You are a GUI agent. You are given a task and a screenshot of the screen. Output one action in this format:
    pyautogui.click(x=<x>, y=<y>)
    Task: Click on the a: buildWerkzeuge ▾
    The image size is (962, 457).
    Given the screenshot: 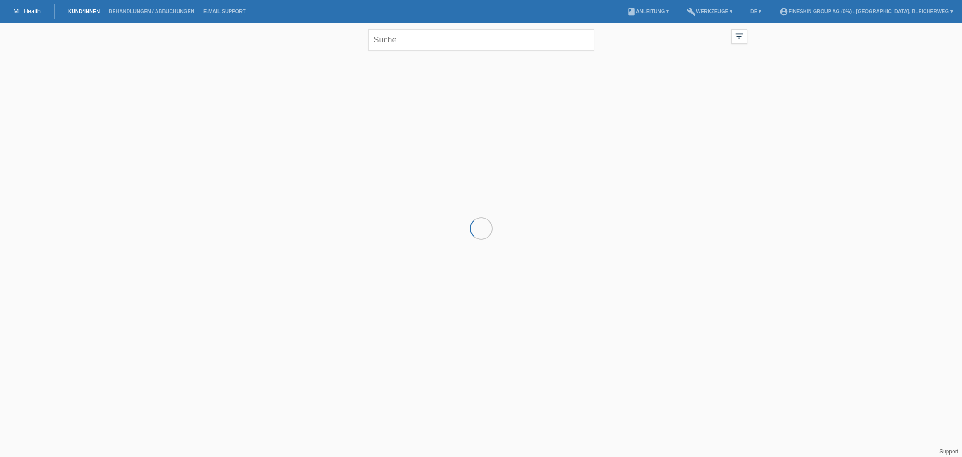 What is the action you would take?
    pyautogui.click(x=710, y=11)
    